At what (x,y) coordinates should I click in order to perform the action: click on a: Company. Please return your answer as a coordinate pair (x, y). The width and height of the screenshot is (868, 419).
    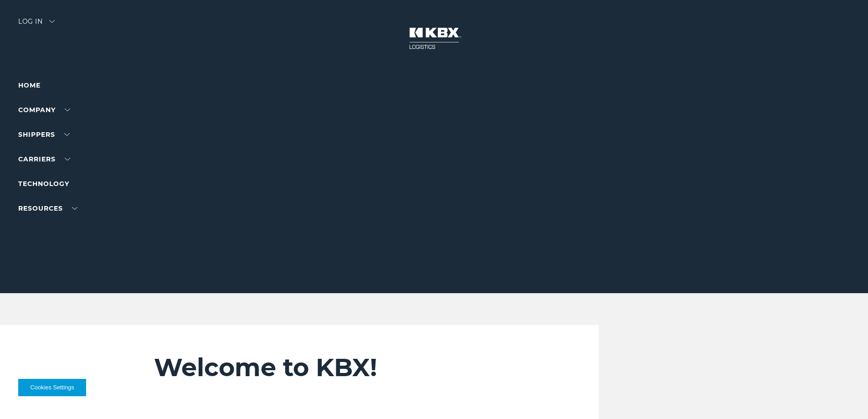
    Looking at the image, I should click on (44, 110).